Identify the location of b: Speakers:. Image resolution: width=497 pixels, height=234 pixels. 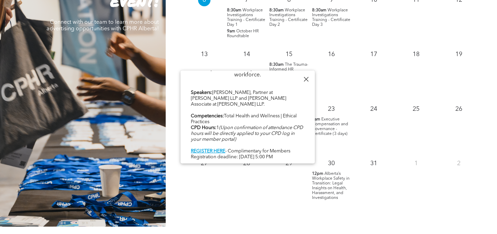
(201, 93).